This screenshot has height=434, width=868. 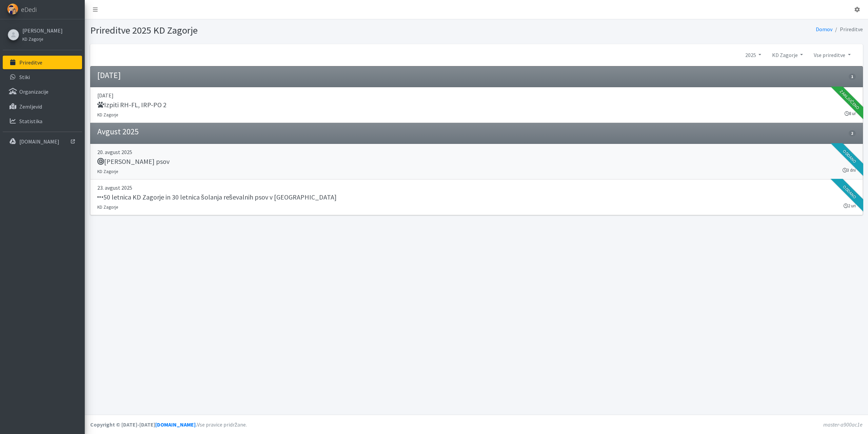 I want to click on a: Domov, so click(x=824, y=29).